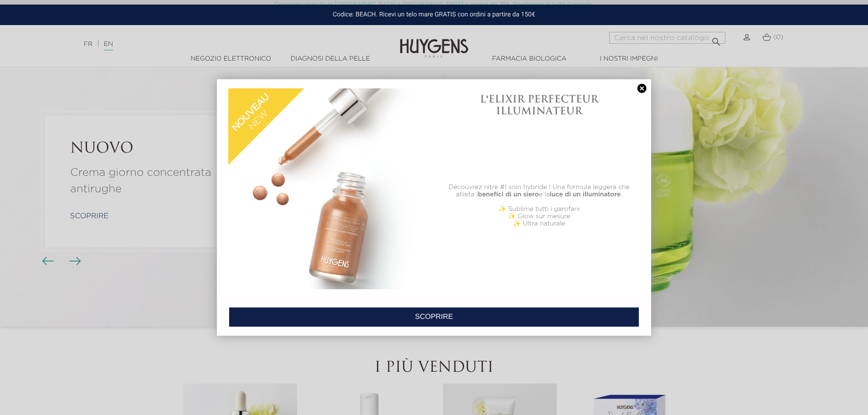 Image resolution: width=868 pixels, height=415 pixels. I want to click on font: ✨ Glow sur mesure, so click(539, 216).